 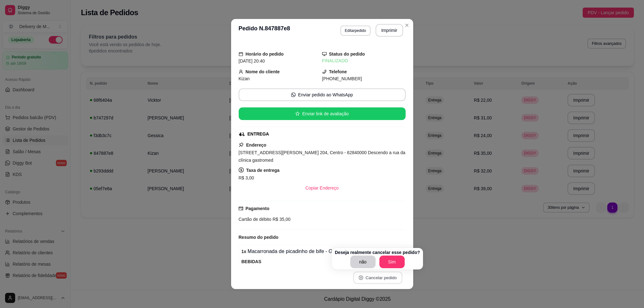 I want to click on strong: Telefone, so click(x=338, y=72).